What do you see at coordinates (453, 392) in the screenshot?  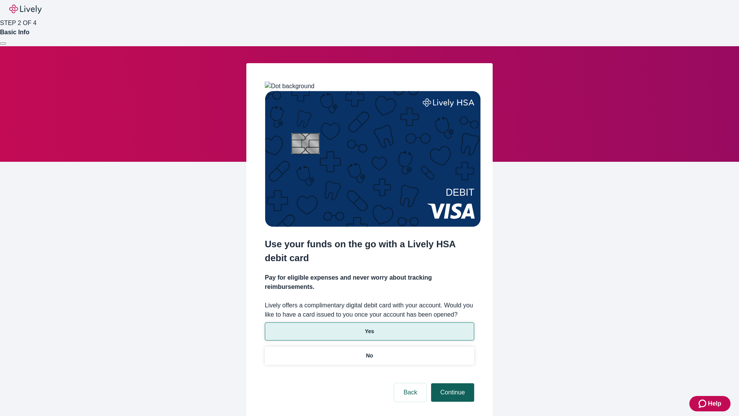 I see `button: Continue` at bounding box center [453, 392].